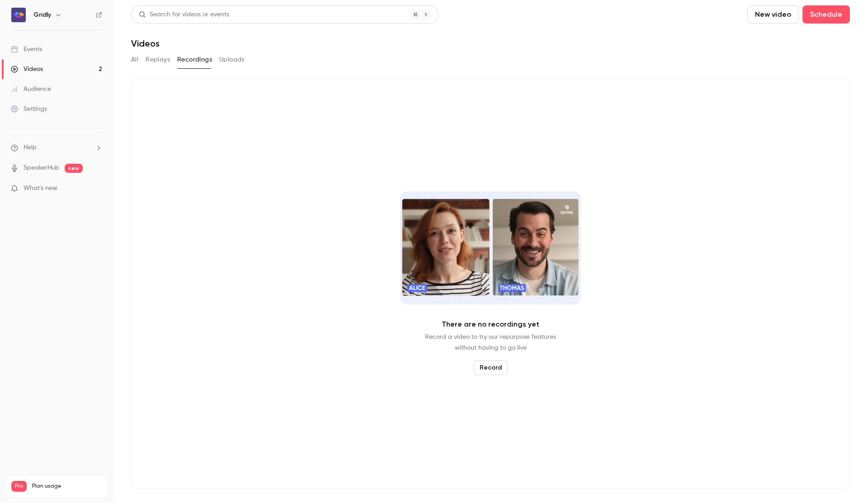 Image resolution: width=868 pixels, height=503 pixels. Describe the element at coordinates (491, 324) in the screenshot. I see `p: There are no recordings yet` at that location.